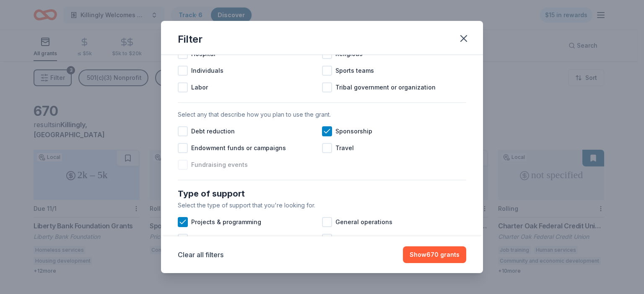  I want to click on div: Type of support, so click(322, 194).